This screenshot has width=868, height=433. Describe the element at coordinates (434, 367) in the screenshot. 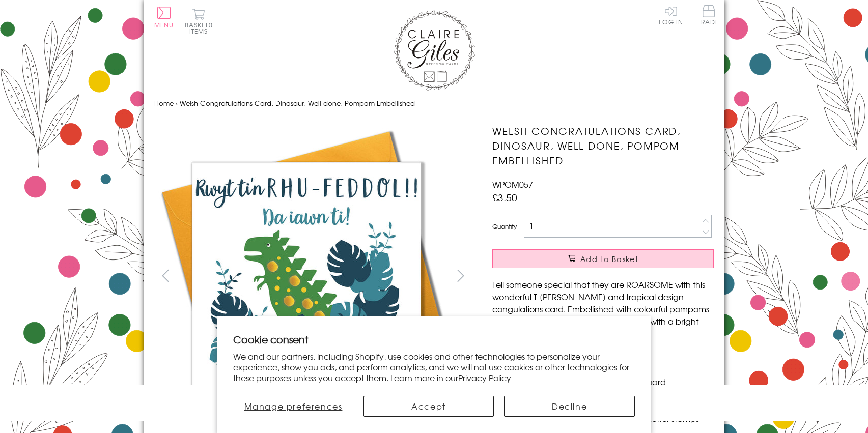

I see `p: We and our partners, including Shopify, use cookies and other technologies to personalize your ex...` at that location.